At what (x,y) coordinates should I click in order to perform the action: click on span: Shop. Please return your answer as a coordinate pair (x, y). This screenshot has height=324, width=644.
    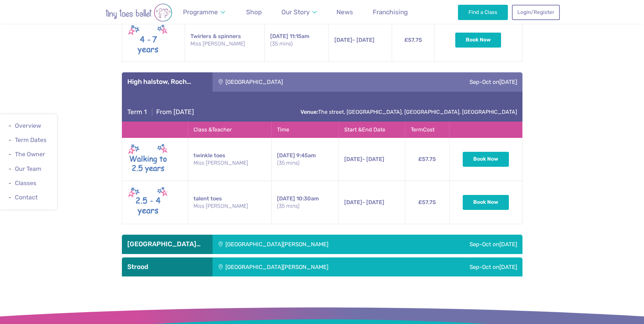
    Looking at the image, I should click on (254, 12).